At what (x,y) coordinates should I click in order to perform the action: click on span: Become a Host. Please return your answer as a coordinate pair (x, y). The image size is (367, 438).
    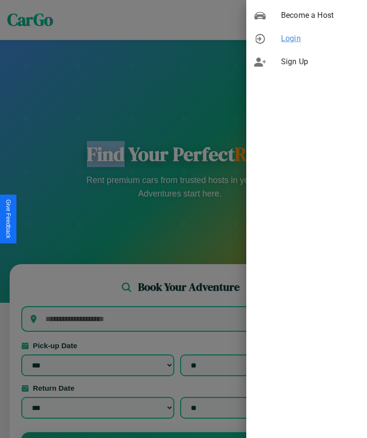
    Looking at the image, I should click on (320, 15).